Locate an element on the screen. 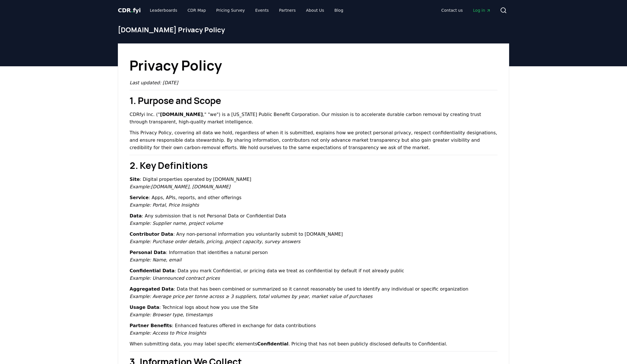  p: : Information that identifies a natural person is located at coordinates (314, 256).